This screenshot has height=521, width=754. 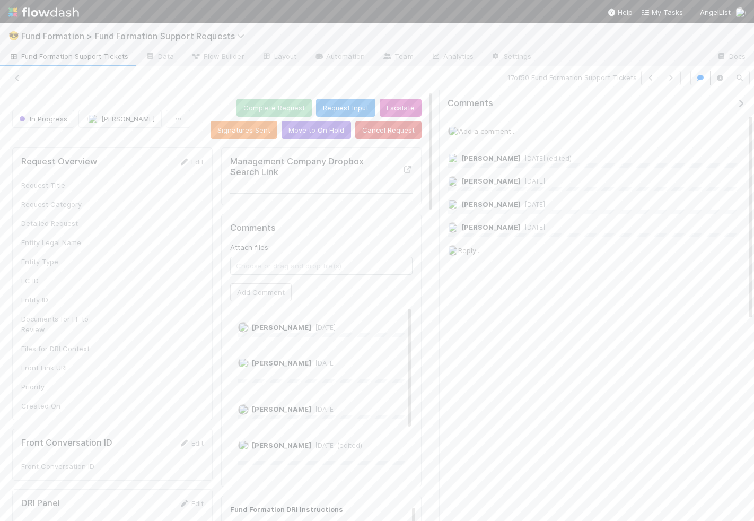 I want to click on strong: Fund Formation DRI Instructions, so click(x=286, y=509).